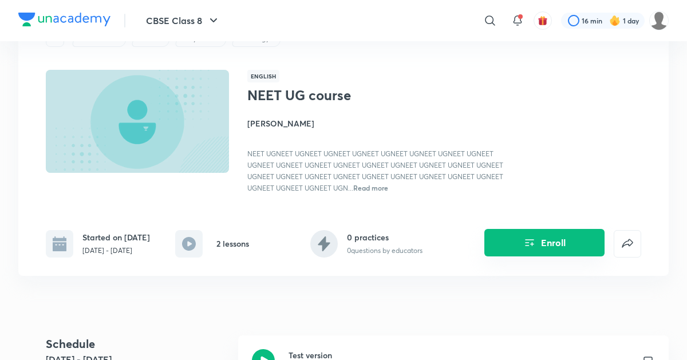 The image size is (687, 360). Describe the element at coordinates (543, 21) in the screenshot. I see `button: avatar` at that location.